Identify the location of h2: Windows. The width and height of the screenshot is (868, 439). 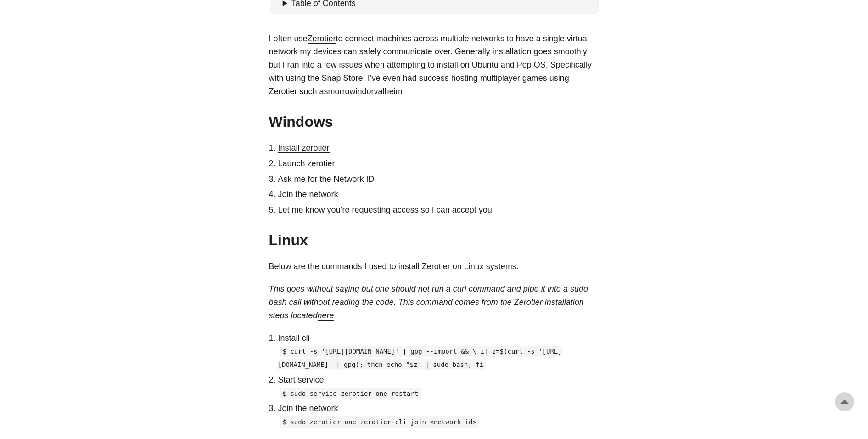
(434, 122).